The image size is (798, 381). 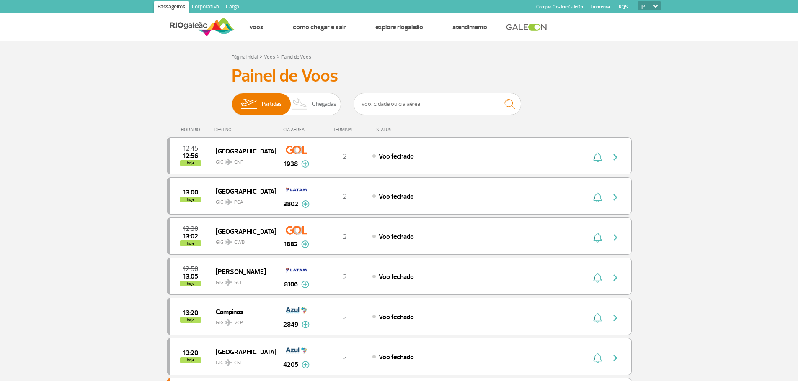 I want to click on div: DESTINO, so click(x=245, y=130).